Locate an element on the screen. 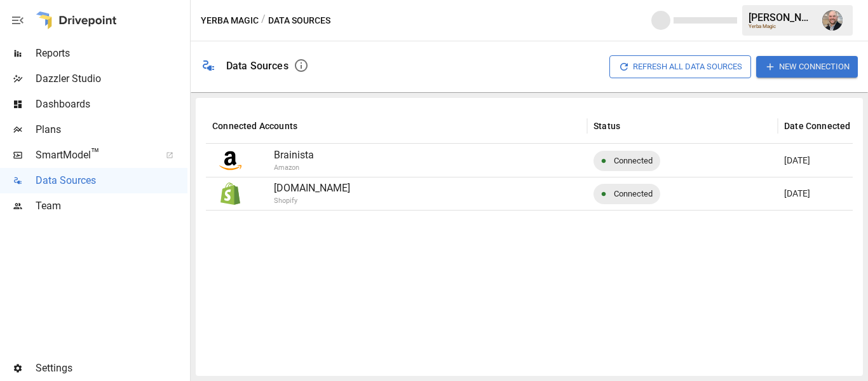  button: Yerba Magic is located at coordinates (230, 20).